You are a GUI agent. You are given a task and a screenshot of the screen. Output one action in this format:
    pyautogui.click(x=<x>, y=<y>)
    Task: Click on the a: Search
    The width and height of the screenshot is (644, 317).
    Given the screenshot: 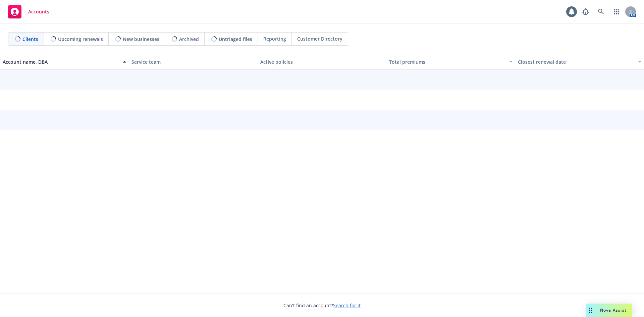 What is the action you would take?
    pyautogui.click(x=601, y=12)
    